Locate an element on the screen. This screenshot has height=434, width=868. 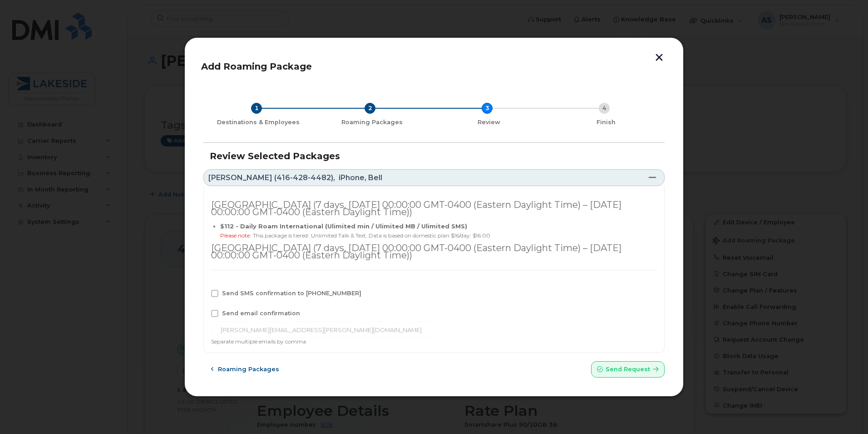
input: Send email confirmation is located at coordinates (203, 312).